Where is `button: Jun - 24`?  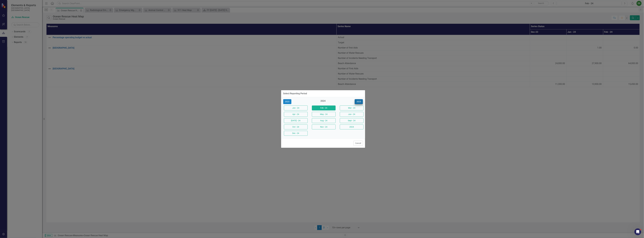
button: Jun - 24 is located at coordinates (352, 114).